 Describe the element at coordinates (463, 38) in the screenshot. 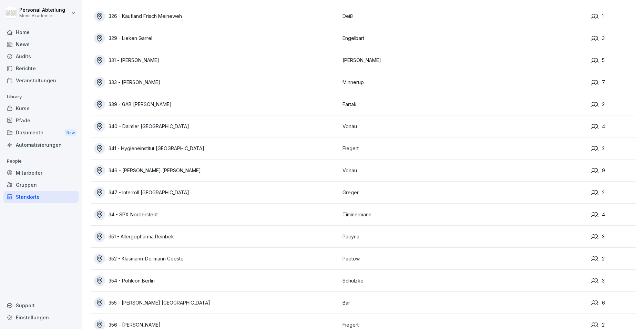

I see `td: Engelbart` at that location.